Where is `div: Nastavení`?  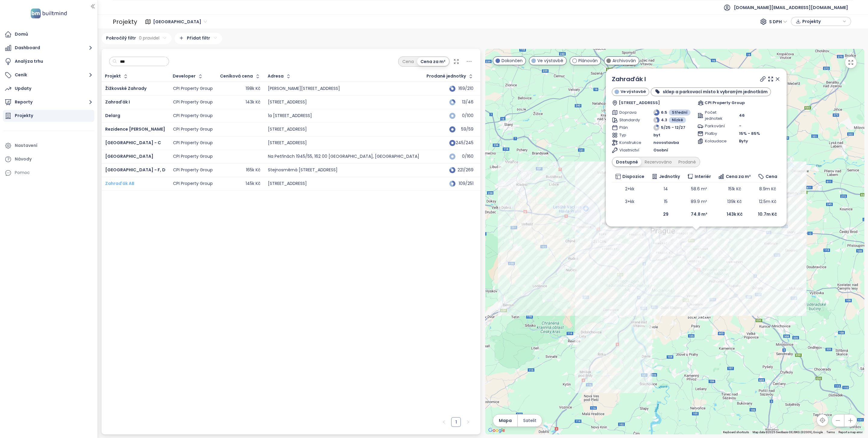 div: Nastavení is located at coordinates (26, 145).